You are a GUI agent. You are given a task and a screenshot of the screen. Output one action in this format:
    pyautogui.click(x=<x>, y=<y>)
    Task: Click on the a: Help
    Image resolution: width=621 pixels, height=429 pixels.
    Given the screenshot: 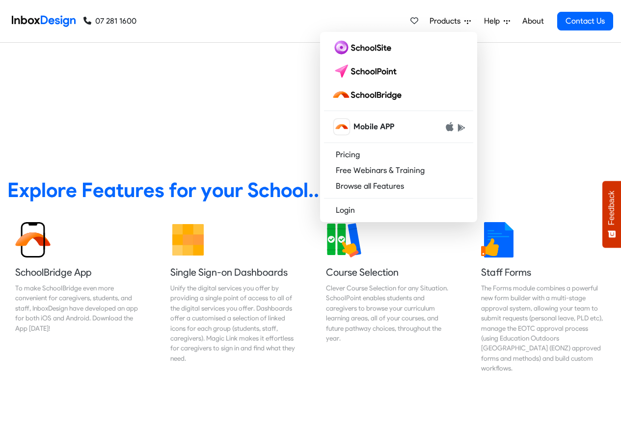 What is the action you would take?
    pyautogui.click(x=497, y=21)
    